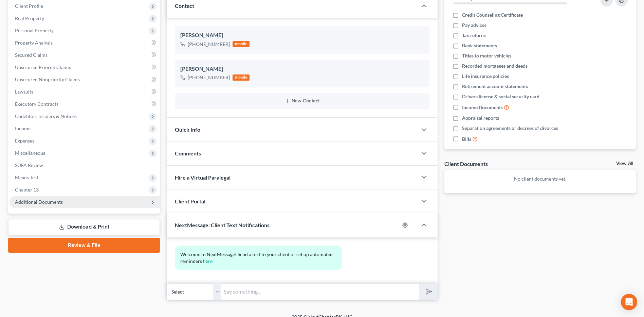 This screenshot has width=644, height=317. Describe the element at coordinates (29, 165) in the screenshot. I see `span: SOFA Review` at that location.